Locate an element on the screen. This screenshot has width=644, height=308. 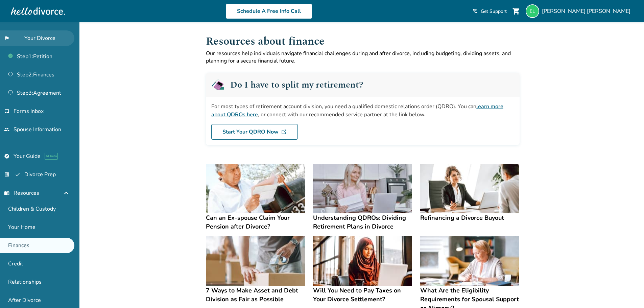
h4: Understanding QDROs: Dividing Retirement Plans in Divorce is located at coordinates (363, 222).